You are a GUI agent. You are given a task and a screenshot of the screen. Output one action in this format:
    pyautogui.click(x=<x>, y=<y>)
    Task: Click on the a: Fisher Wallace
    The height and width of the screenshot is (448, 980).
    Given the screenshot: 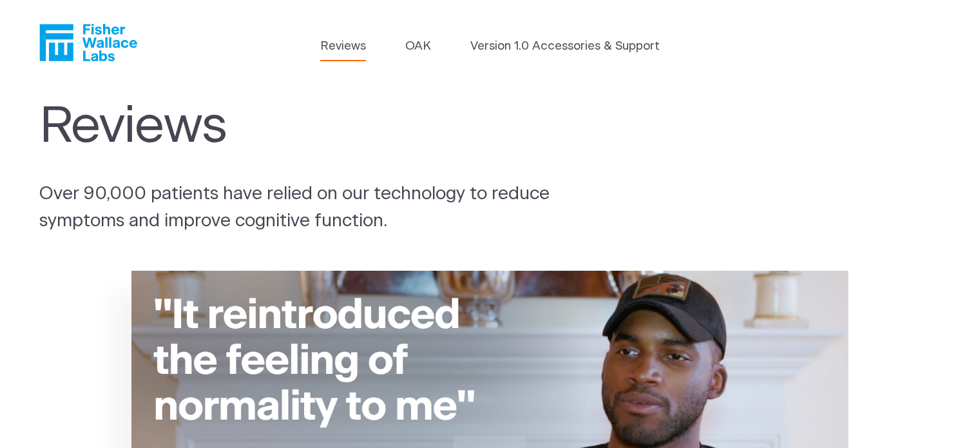 What is the action you would take?
    pyautogui.click(x=88, y=43)
    